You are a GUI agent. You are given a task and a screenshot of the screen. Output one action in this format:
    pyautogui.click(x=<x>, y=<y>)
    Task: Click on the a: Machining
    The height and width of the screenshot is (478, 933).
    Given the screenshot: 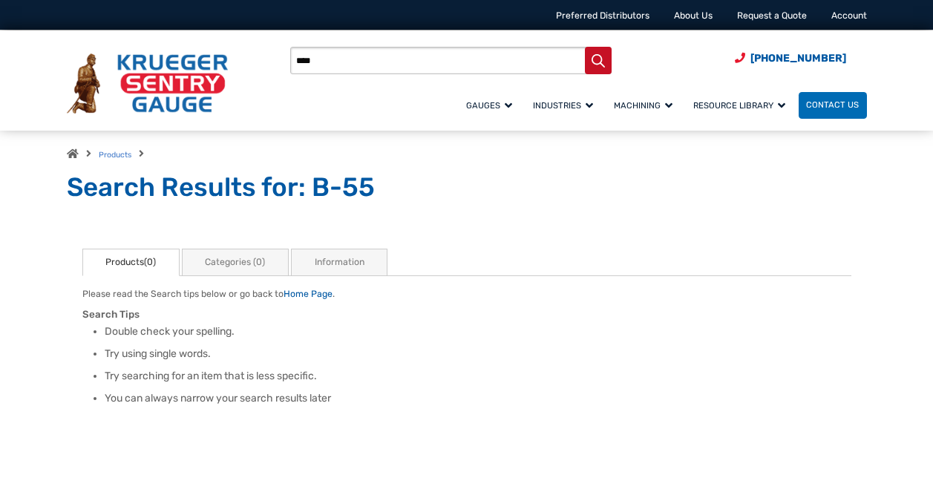 What is the action you would take?
    pyautogui.click(x=646, y=105)
    